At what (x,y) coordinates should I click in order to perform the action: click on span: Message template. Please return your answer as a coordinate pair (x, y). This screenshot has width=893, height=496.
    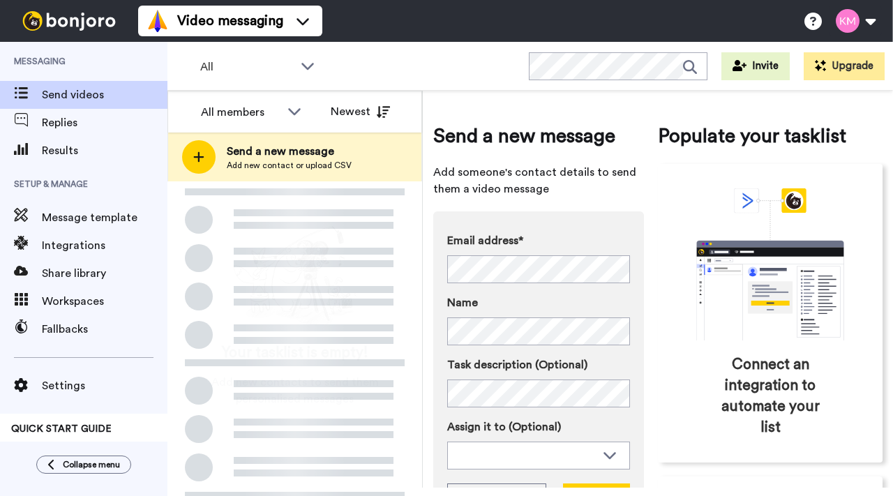
    Looking at the image, I should click on (105, 218).